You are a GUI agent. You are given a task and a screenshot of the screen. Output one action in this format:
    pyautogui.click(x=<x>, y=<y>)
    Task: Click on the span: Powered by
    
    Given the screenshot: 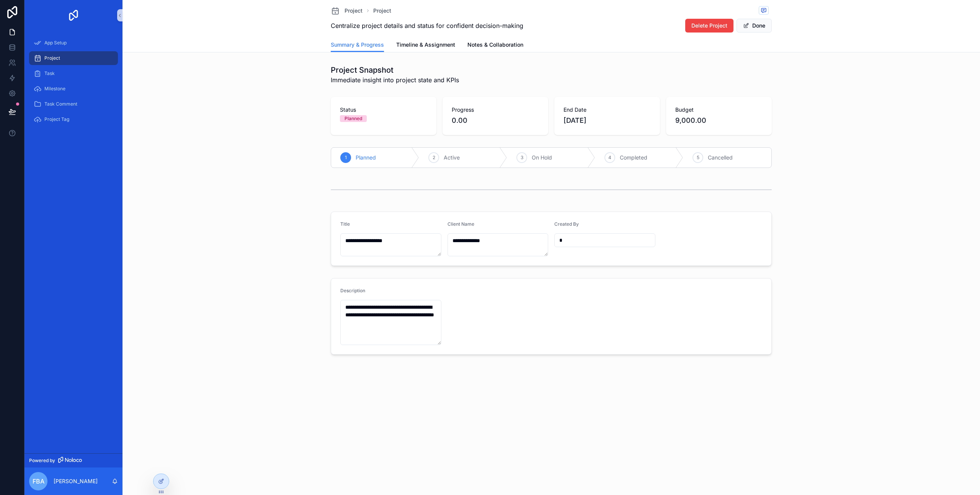 What is the action you would take?
    pyautogui.click(x=42, y=461)
    